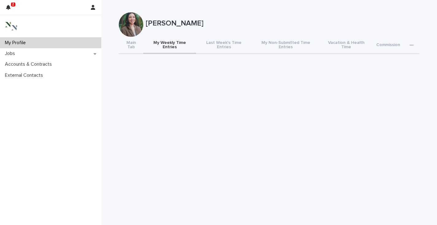 Image resolution: width=437 pixels, height=225 pixels. I want to click on button: Last Week's Time Entries, so click(224, 45).